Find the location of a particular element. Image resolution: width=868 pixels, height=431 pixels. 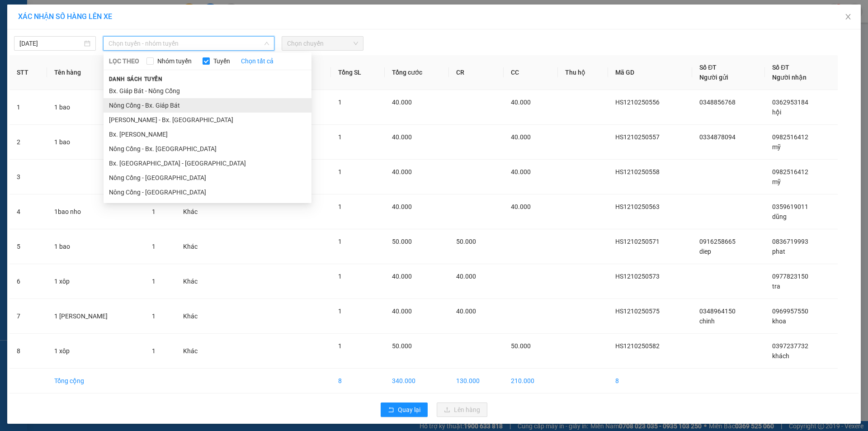

span: chinh is located at coordinates (707, 321).